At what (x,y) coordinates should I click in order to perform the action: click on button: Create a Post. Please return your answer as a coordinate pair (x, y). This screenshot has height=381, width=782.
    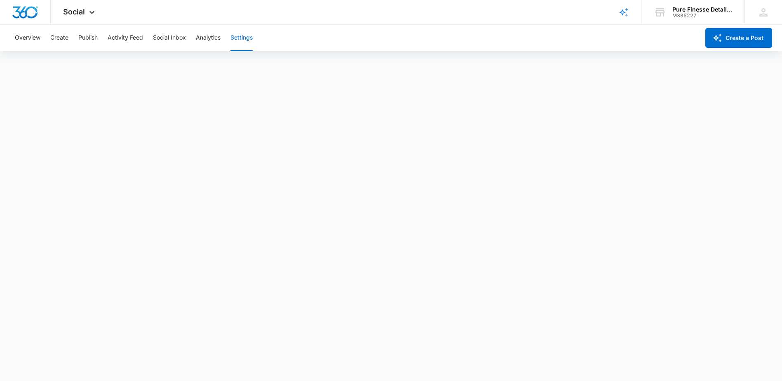
    Looking at the image, I should click on (739, 38).